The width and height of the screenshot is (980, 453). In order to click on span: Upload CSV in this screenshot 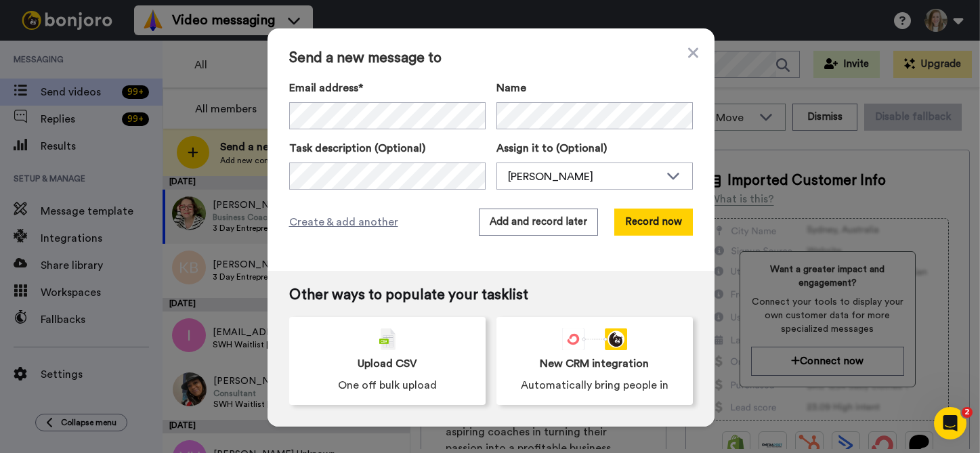, I will do `click(387, 364)`.